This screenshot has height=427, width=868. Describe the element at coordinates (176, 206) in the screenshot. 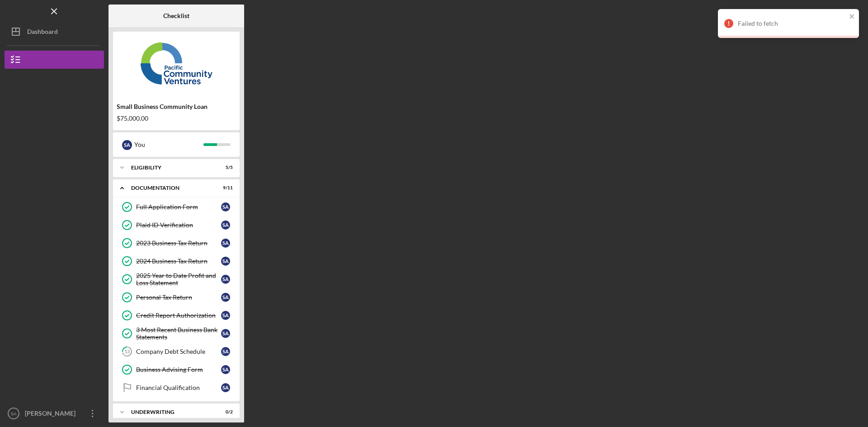

I see `a: Full Application FormSA` at that location.